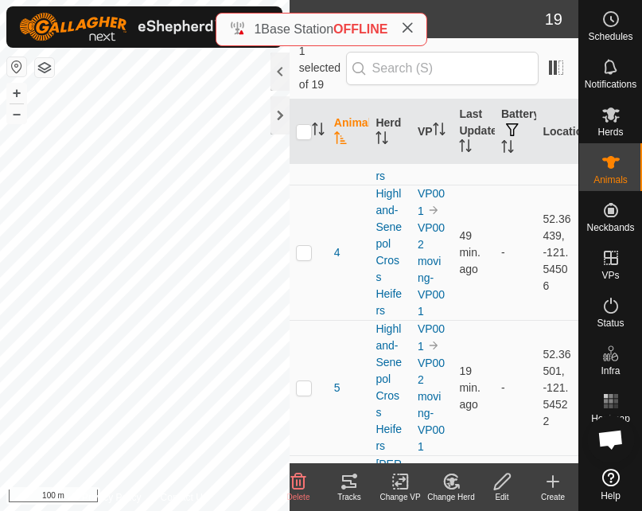 The width and height of the screenshot is (642, 511). What do you see at coordinates (610, 37) in the screenshot?
I see `span: Schedules` at bounding box center [610, 37].